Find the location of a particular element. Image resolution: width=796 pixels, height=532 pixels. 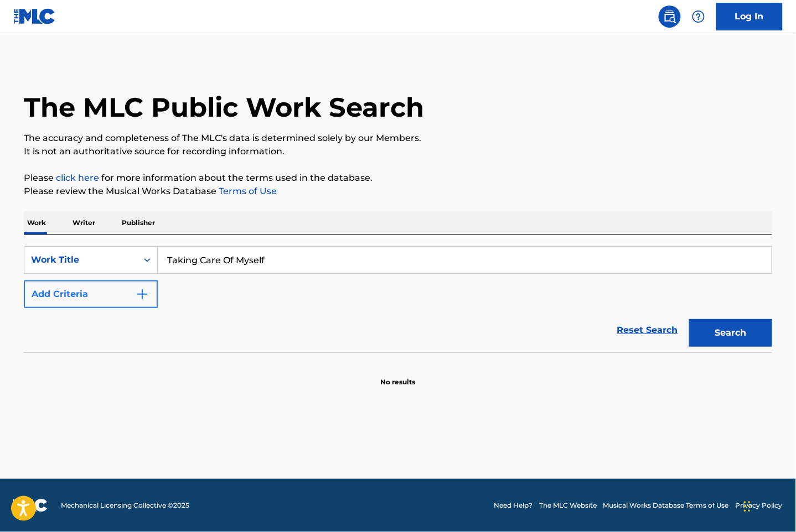

a: Musical Works Database Terms of Use is located at coordinates (666, 506).